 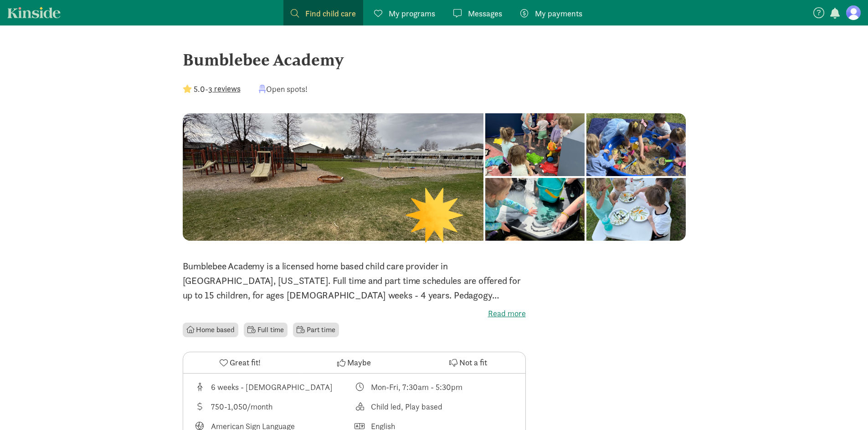 What do you see at coordinates (468, 363) in the screenshot?
I see `button: Not a fit` at bounding box center [468, 363].